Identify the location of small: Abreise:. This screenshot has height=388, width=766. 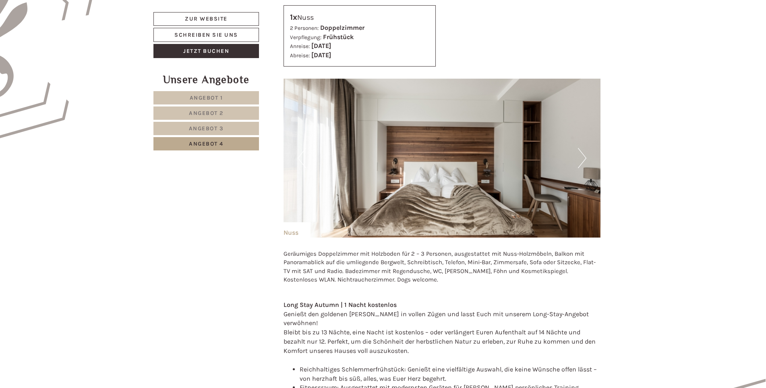
(300, 55).